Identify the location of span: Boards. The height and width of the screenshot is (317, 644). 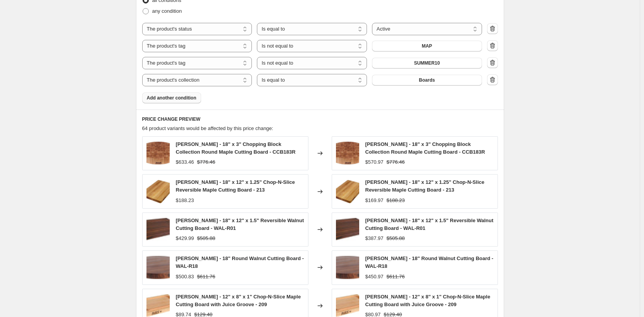
(427, 80).